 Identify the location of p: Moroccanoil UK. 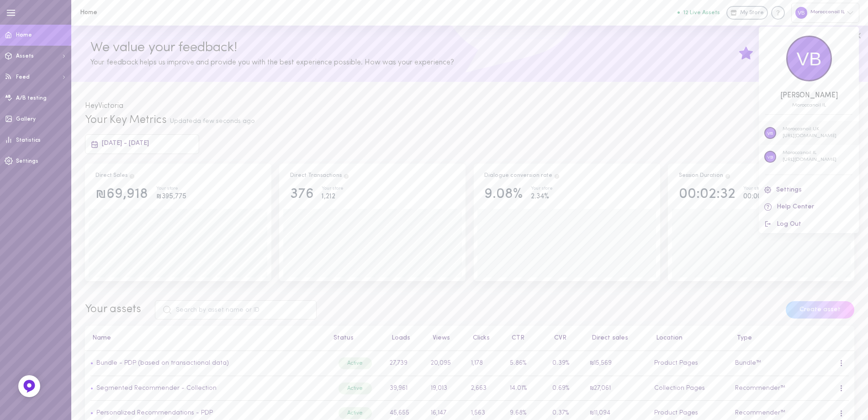
(809, 129).